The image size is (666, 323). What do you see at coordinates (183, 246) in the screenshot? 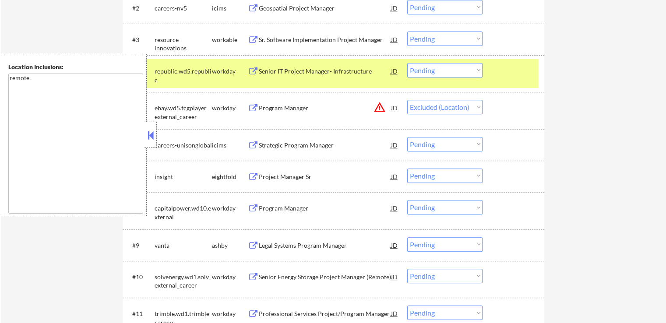
I see `div: vanta` at bounding box center [183, 246].